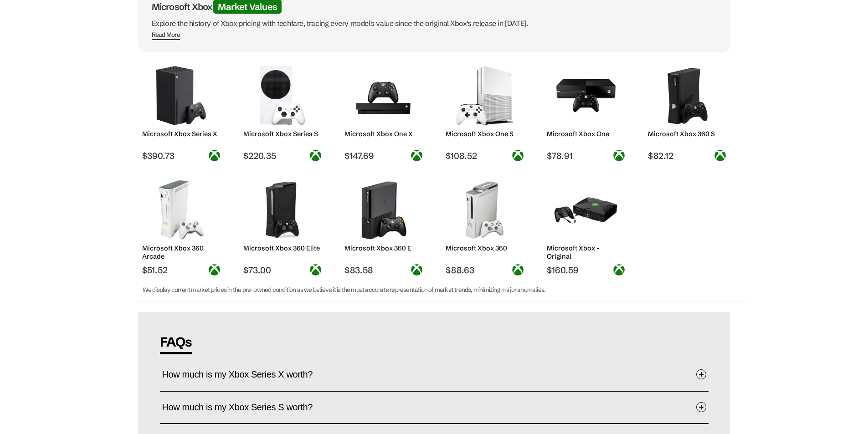  I want to click on img: Microsoft Xbox 360 Arcade, so click(181, 210).